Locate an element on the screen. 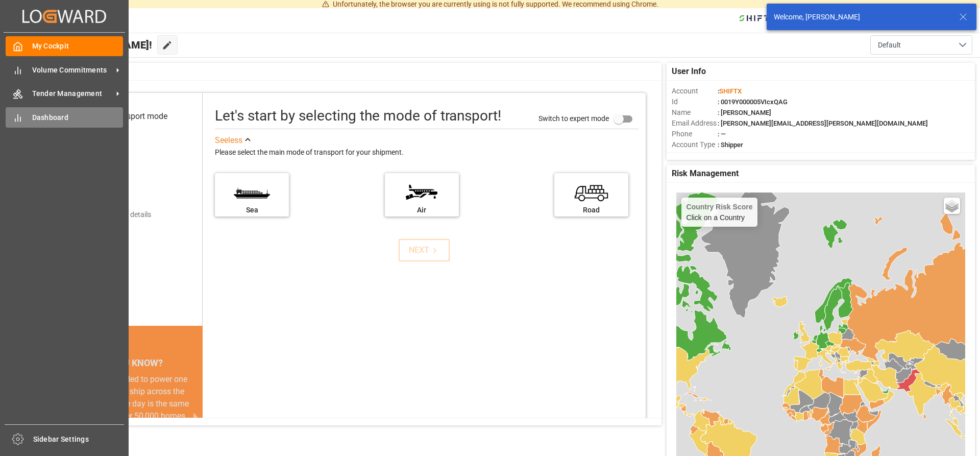 This screenshot has height=456, width=980. span: Volume Commitments is located at coordinates (72, 70).